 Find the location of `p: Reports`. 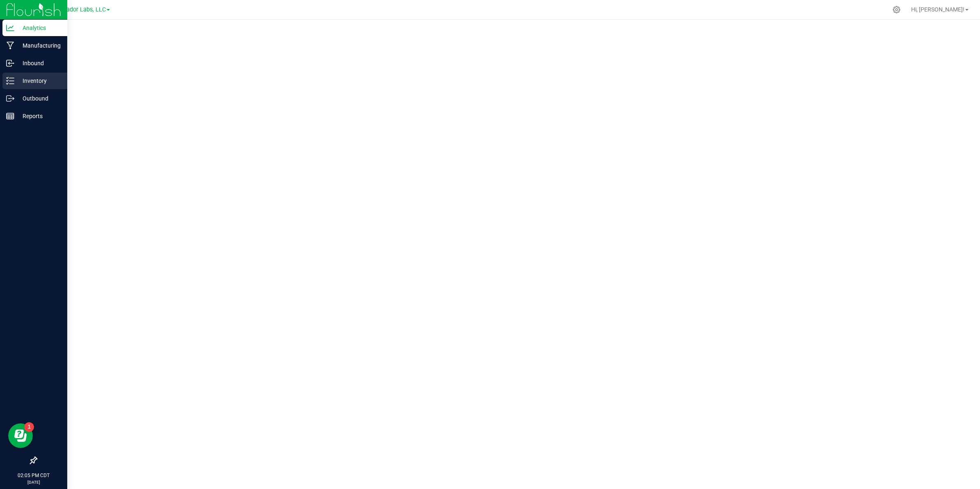

p: Reports is located at coordinates (39, 116).